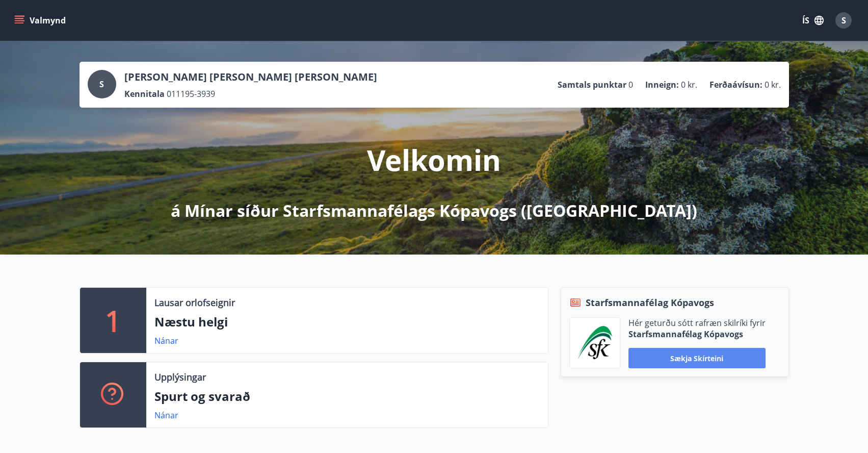  What do you see at coordinates (844, 20) in the screenshot?
I see `button: S` at bounding box center [844, 20].